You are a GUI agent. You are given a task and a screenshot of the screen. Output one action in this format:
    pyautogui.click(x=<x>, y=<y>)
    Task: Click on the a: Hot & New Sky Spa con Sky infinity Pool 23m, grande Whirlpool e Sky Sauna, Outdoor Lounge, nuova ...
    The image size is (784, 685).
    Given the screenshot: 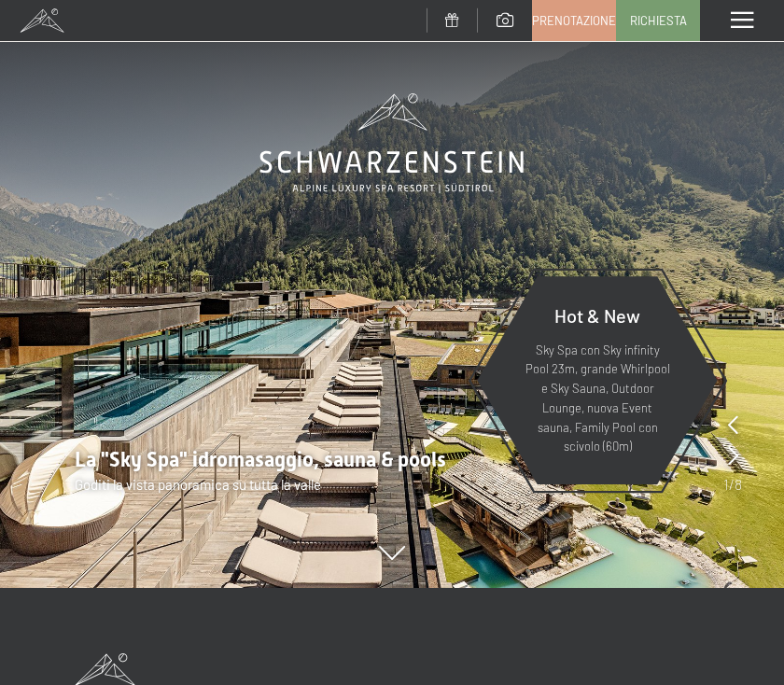 What is the action you would take?
    pyautogui.click(x=598, y=380)
    